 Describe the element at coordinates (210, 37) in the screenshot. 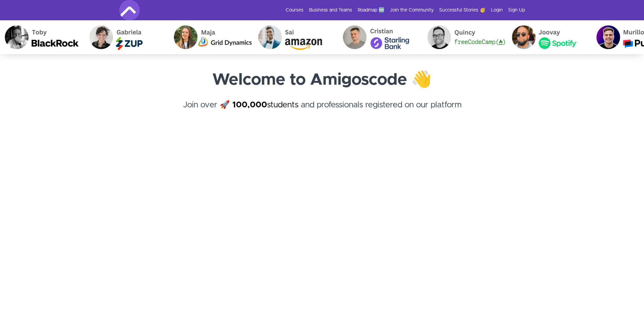

I see `img: Maja` at that location.